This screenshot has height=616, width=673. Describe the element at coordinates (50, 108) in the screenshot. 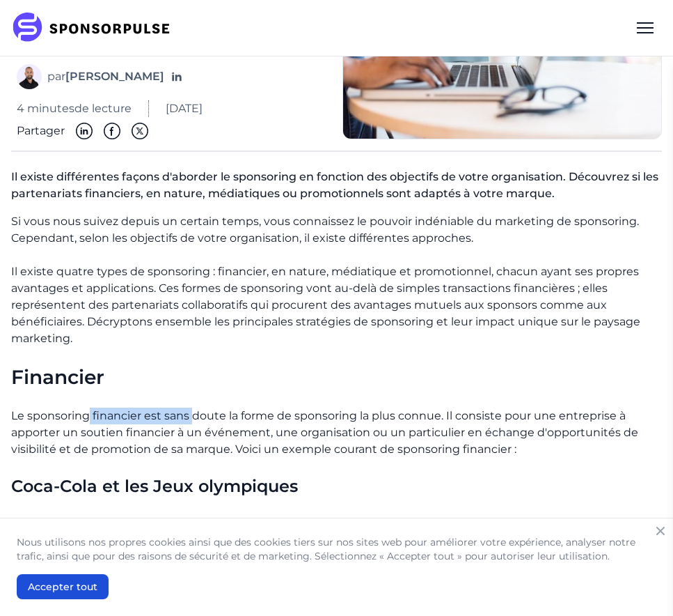

I see `font: minutes` at that location.